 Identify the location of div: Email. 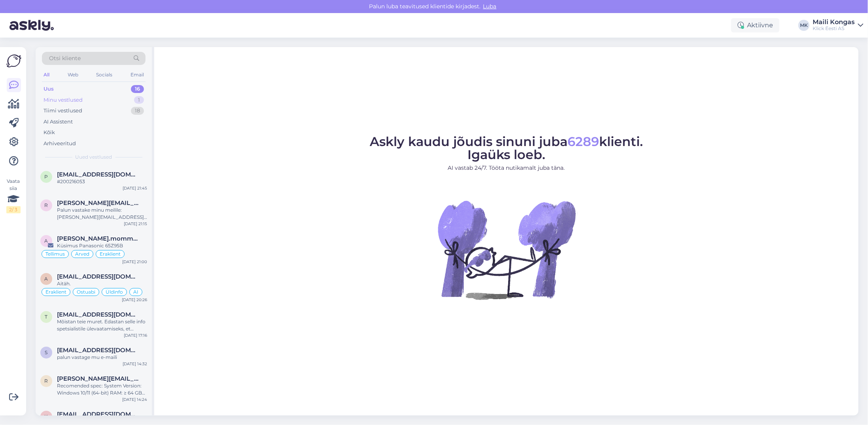
(137, 75).